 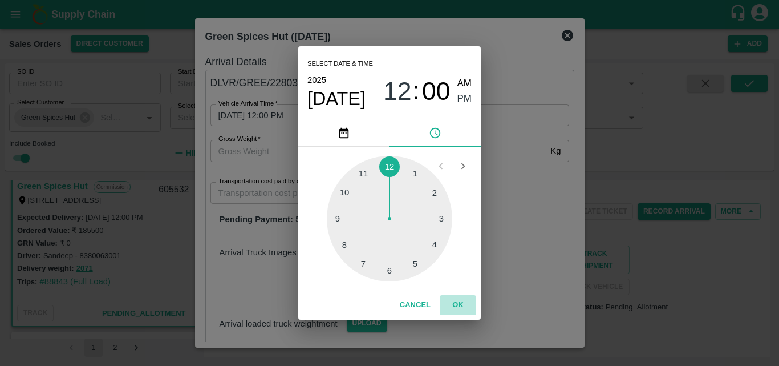 What do you see at coordinates (340, 64) in the screenshot?
I see `span: Select date & time` at bounding box center [340, 64].